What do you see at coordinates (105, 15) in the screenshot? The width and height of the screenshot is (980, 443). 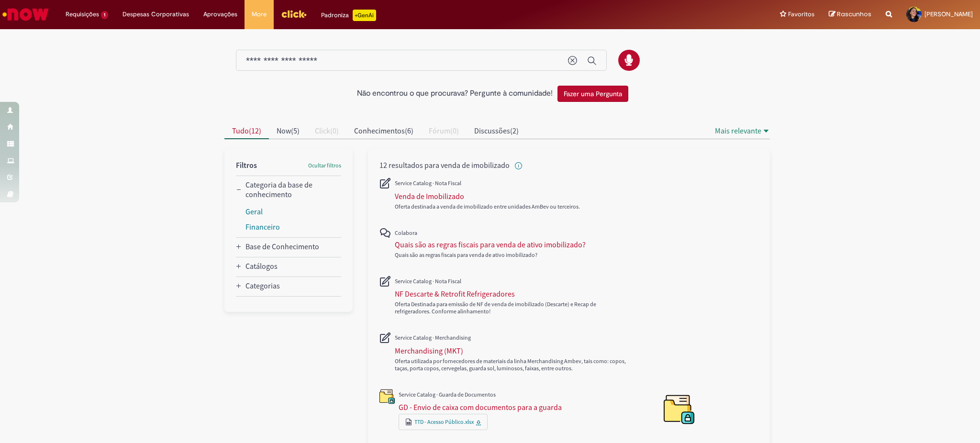 I see `span: 1` at bounding box center [105, 15].